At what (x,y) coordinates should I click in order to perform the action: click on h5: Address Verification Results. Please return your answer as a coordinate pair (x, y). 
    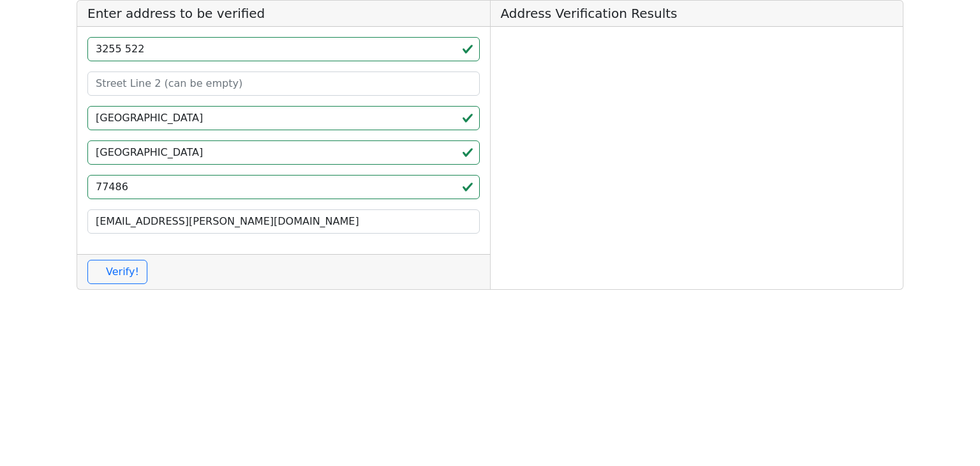
    Looking at the image, I should click on (697, 14).